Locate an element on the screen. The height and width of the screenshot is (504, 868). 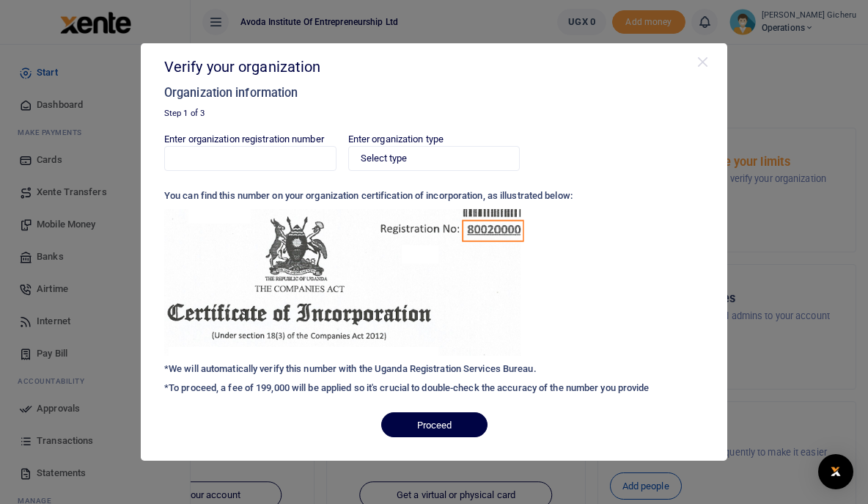
h6: You can find this number on your organization certification of incorporation, as illustrated below: is located at coordinates (434, 196).